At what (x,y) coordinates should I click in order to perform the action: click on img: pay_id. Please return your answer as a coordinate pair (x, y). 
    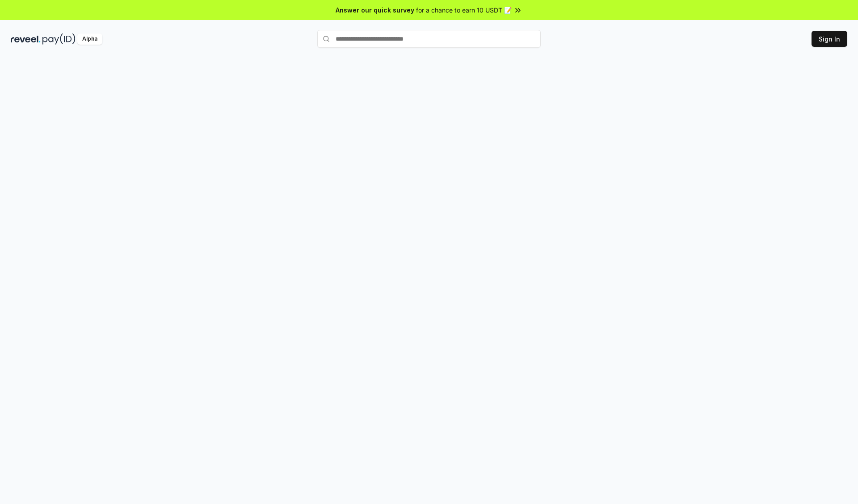
    Looking at the image, I should click on (59, 39).